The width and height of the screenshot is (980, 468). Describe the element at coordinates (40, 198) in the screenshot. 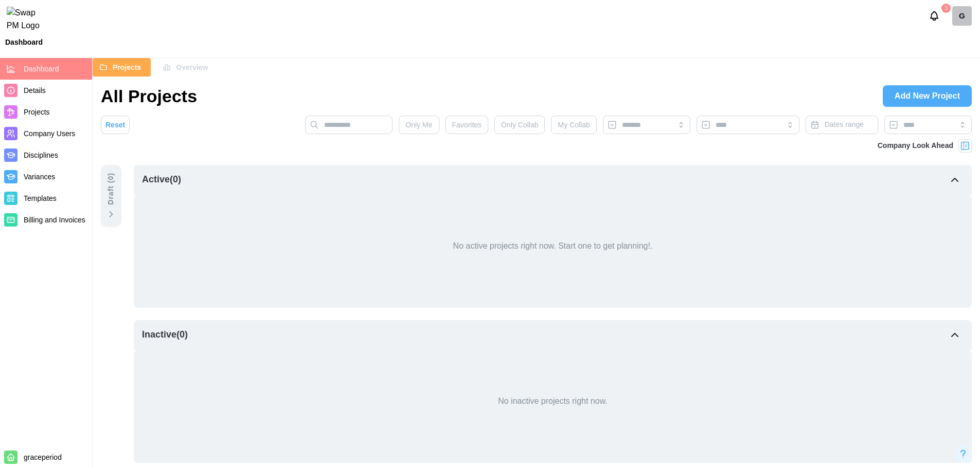

I see `span: Templates` at that location.